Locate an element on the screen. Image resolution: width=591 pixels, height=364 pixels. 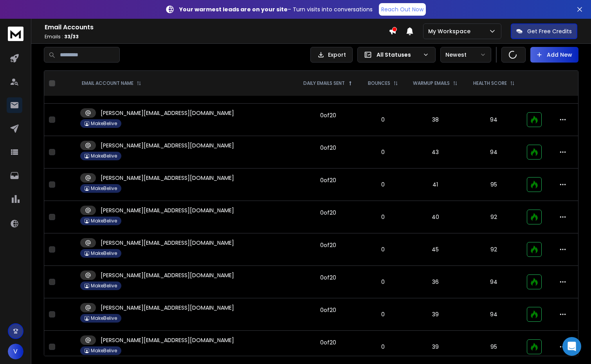
strong: Your warmest leads are on your site is located at coordinates (233, 9).